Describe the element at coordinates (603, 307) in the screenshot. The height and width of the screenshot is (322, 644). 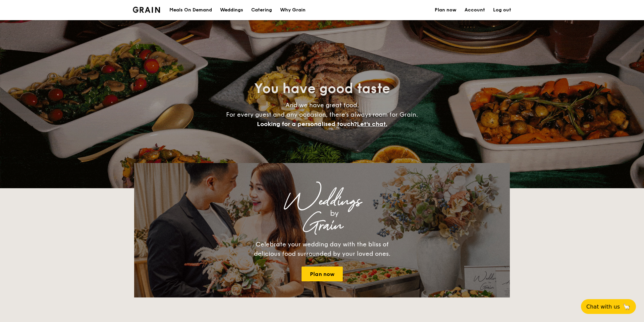
I see `span: Chat with us` at that location.